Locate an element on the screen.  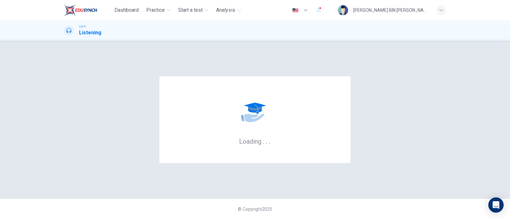
button: Practice is located at coordinates (158, 10).